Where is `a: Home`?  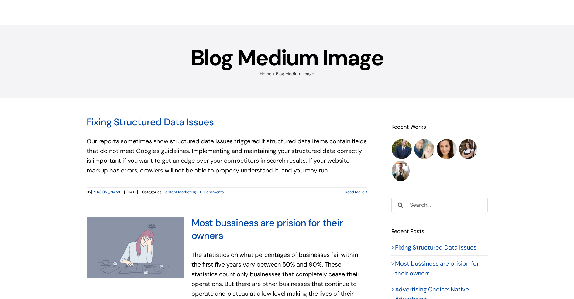 a: Home is located at coordinates (265, 74).